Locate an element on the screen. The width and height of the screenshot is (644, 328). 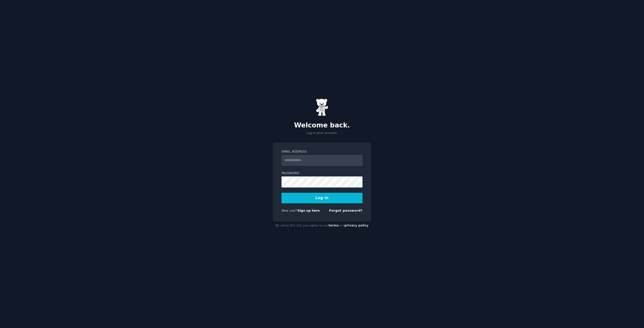
p: Log in your account. is located at coordinates (322, 133).